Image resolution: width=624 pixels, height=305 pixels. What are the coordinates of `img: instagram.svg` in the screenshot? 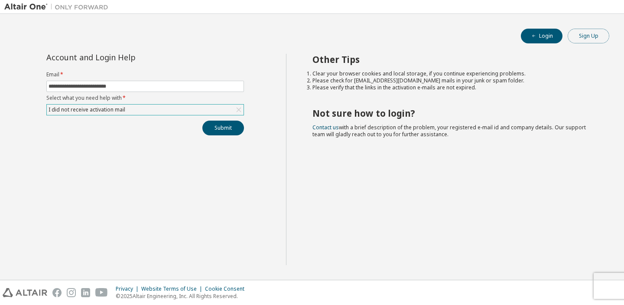 It's located at (71, 292).